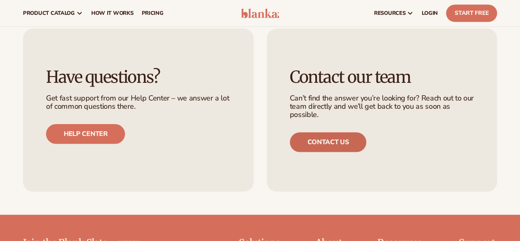 The width and height of the screenshot is (520, 241). I want to click on p: Can’t find the answer you’re looking for? Reach out to our team directly and we’ll get back to yo..., so click(382, 106).